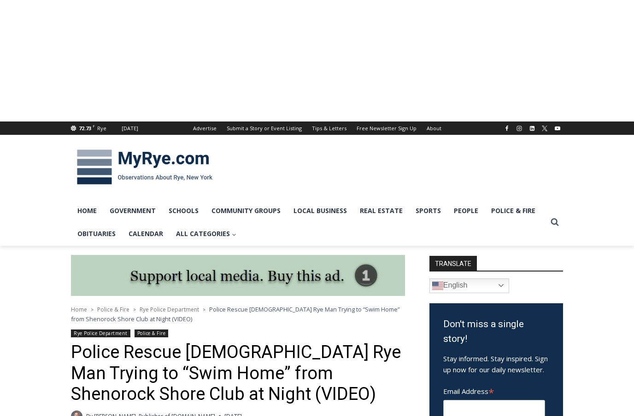 The width and height of the screenshot is (634, 416). Describe the element at coordinates (532, 129) in the screenshot. I see `a: Linkedin` at that location.